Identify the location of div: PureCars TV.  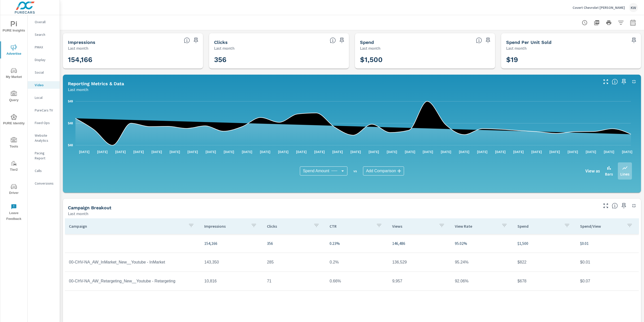
(44, 110).